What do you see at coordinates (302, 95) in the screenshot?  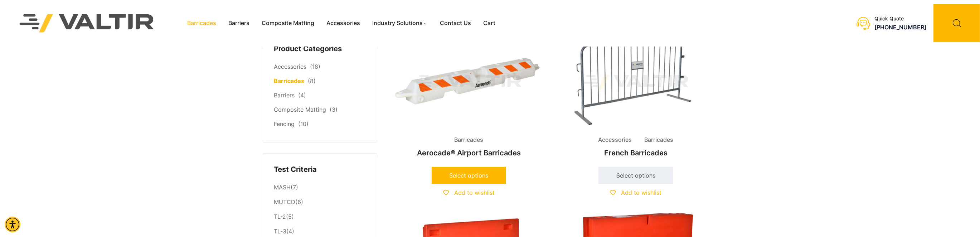 I see `span: (4)` at bounding box center [302, 95].